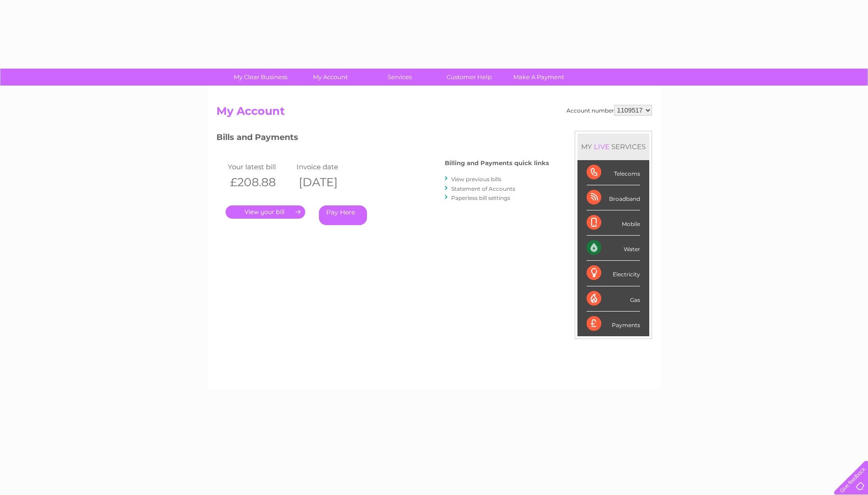  Describe the element at coordinates (434, 113) in the screenshot. I see `h2: My Account` at that location.